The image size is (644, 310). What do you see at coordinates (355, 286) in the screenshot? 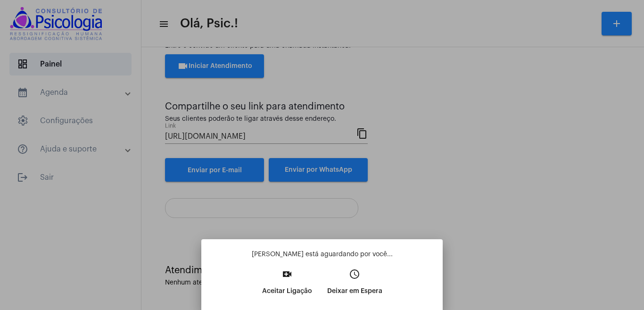
I see `button: Deixar em Espera` at bounding box center [355, 286].